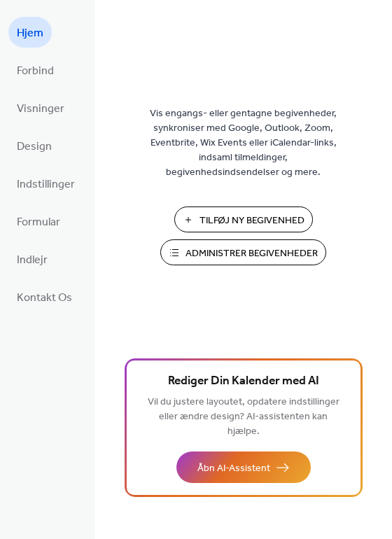 The width and height of the screenshot is (392, 539). I want to click on a: Indlejr, so click(32, 259).